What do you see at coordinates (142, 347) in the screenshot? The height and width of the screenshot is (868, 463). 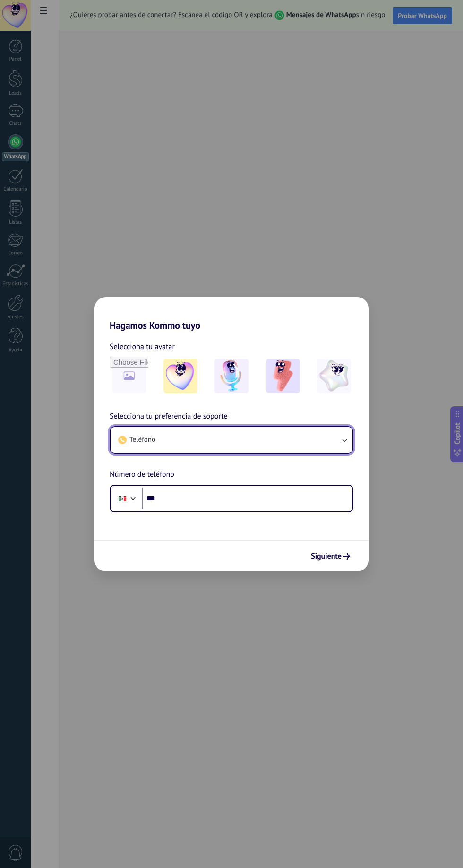 I see `span: Selecciona tu avatar` at bounding box center [142, 347].